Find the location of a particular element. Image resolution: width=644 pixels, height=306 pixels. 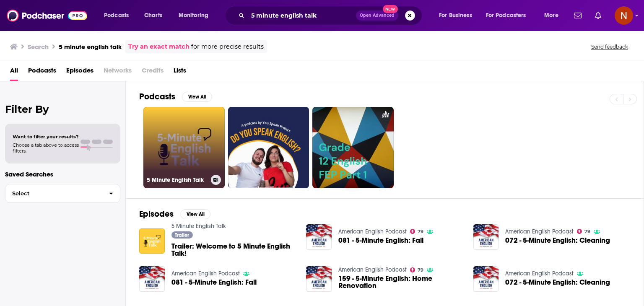

p: Saved Searches is located at coordinates (62, 174).